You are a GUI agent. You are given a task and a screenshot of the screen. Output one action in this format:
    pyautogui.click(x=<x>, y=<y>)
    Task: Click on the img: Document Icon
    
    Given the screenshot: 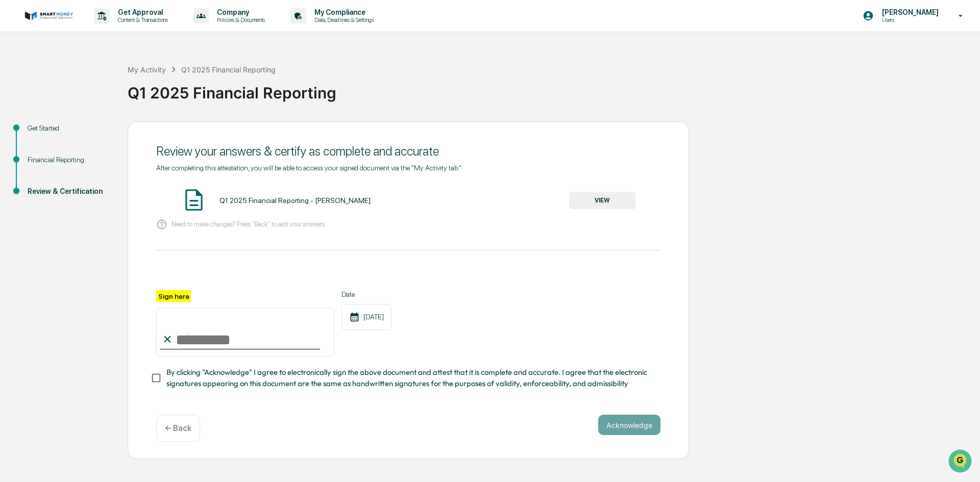 What is the action you would take?
    pyautogui.click(x=194, y=200)
    